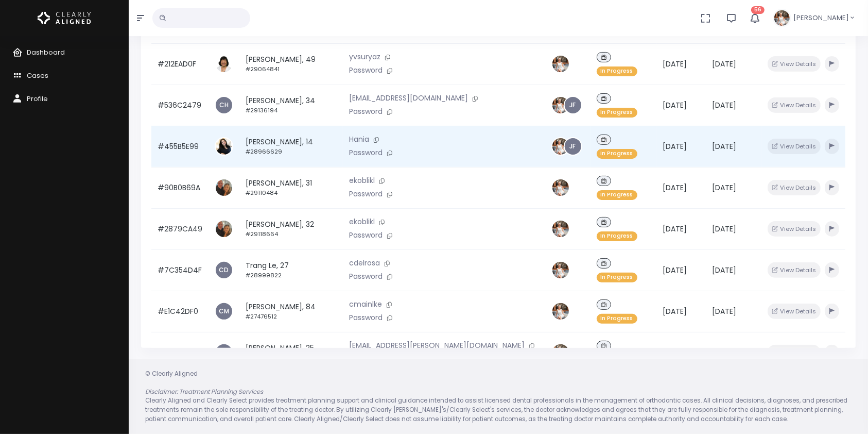  Describe the element at coordinates (444, 304) in the screenshot. I see `p: cmainlke` at that location.